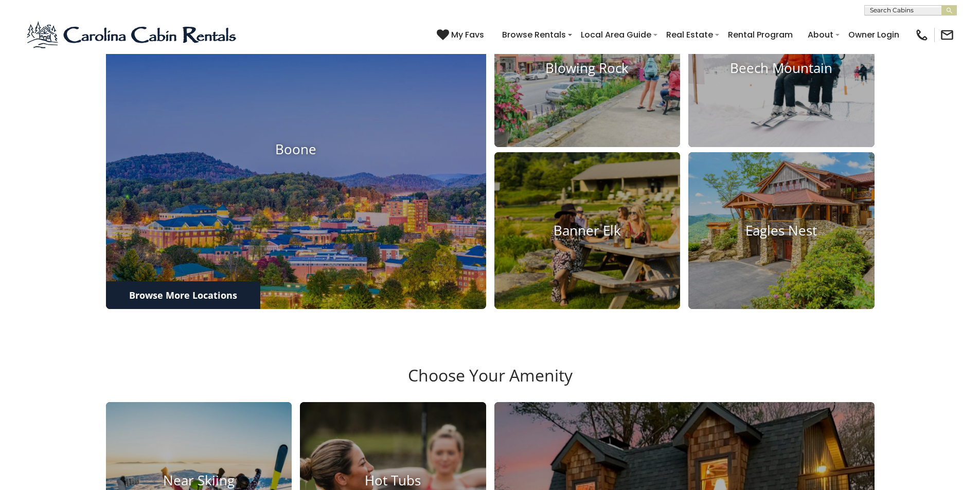  What do you see at coordinates (761, 35) in the screenshot?
I see `a: Rental Program` at bounding box center [761, 35].